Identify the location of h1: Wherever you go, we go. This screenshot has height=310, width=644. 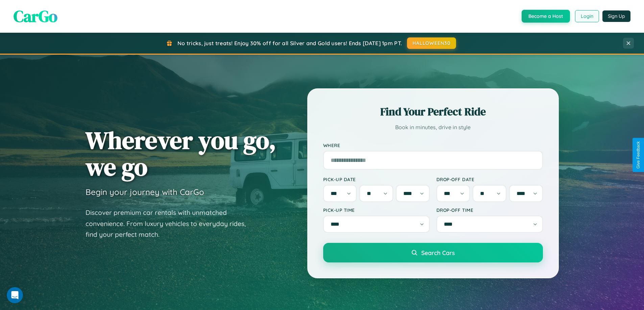
(181, 154).